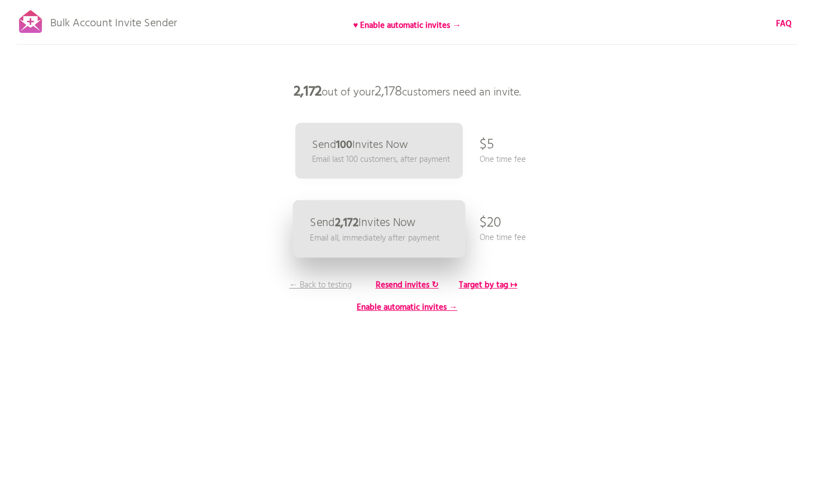 This screenshot has width=814, height=504. I want to click on b: Enable automatic invites →, so click(407, 308).